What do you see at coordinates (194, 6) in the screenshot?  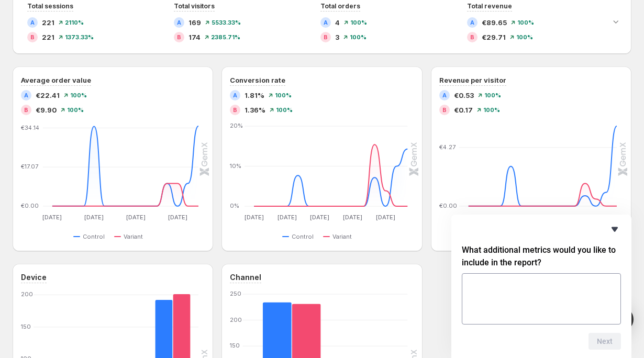 I see `span: Total visitors` at bounding box center [194, 6].